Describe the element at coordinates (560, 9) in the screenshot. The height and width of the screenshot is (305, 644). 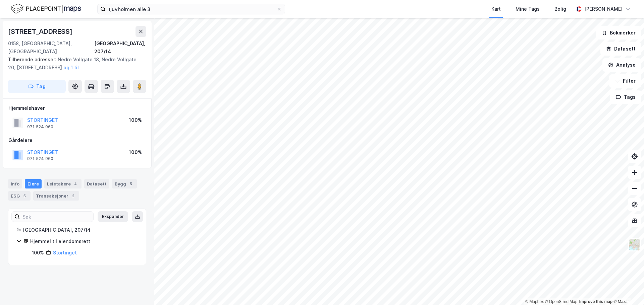
I see `div: Bolig` at that location.